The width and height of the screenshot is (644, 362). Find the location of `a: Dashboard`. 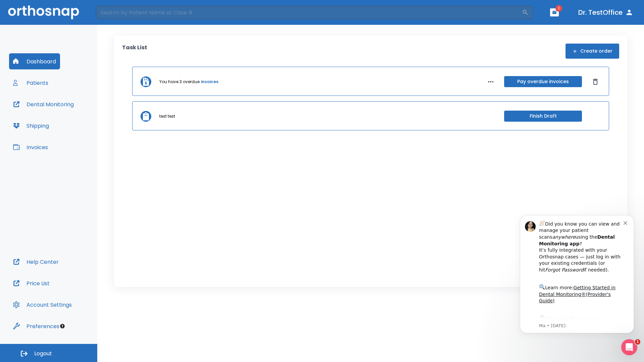

a: Dashboard is located at coordinates (35, 61).